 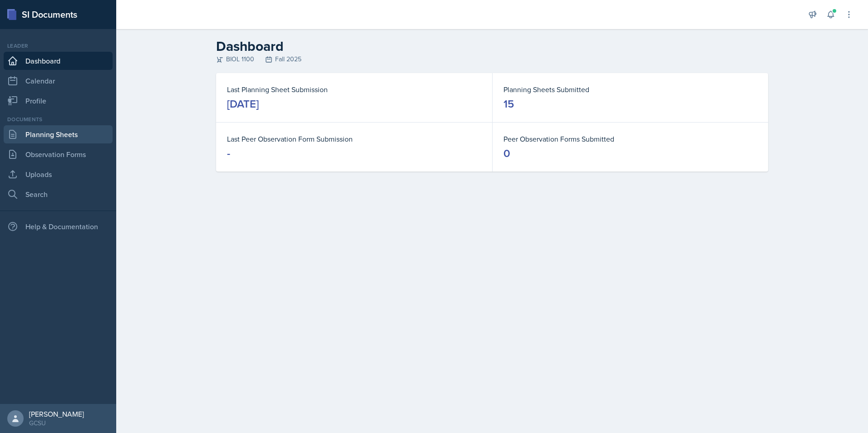 What do you see at coordinates (58, 174) in the screenshot?
I see `a: Uploads` at bounding box center [58, 174].